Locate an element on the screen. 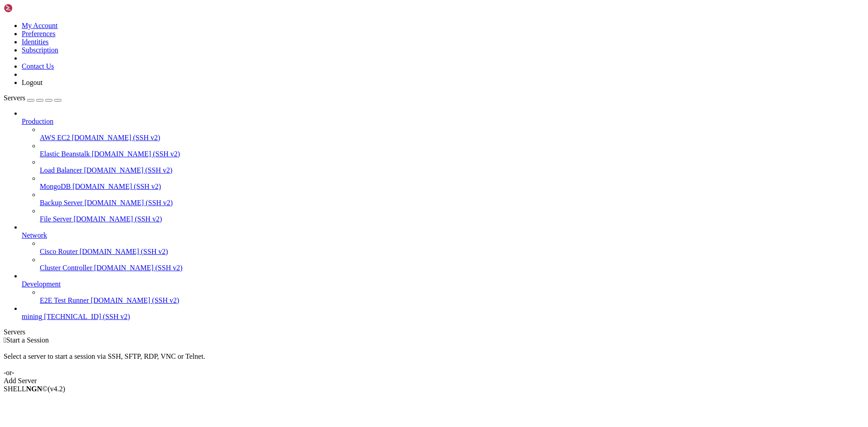  span: Production is located at coordinates (37, 121).